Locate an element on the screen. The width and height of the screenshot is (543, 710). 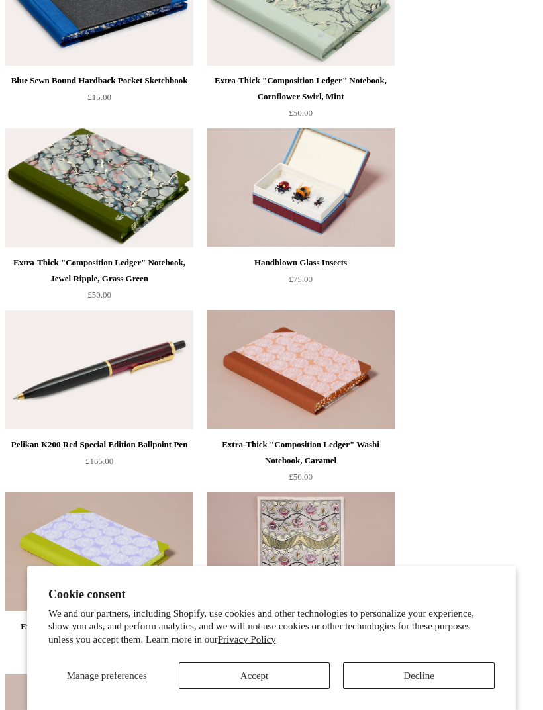
a: Extra-Thick "Composition Ledger" Washi Notebook, Caramel £50.00 is located at coordinates (301, 464).